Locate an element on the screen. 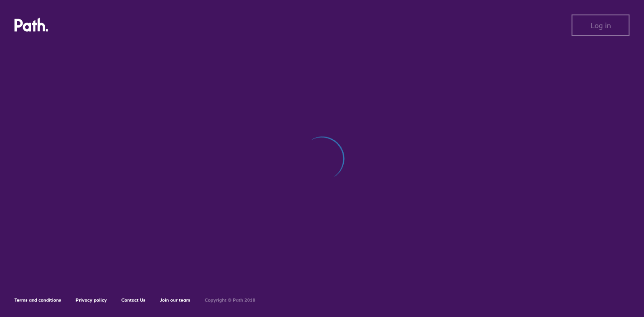 This screenshot has width=644, height=317. span: Log in is located at coordinates (601, 25).